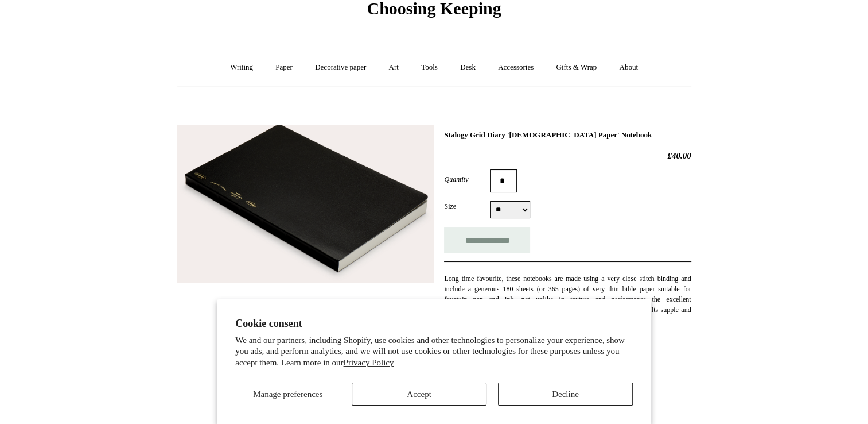 This screenshot has height=424, width=868. Describe the element at coordinates (288, 394) in the screenshot. I see `span: Manage preferences` at that location.